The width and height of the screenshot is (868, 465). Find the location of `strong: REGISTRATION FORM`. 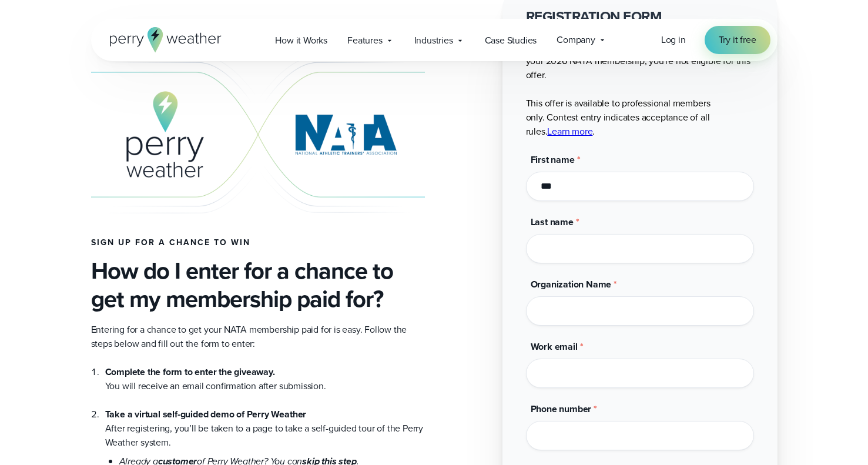

strong: REGISTRATION FORM is located at coordinates (594, 17).